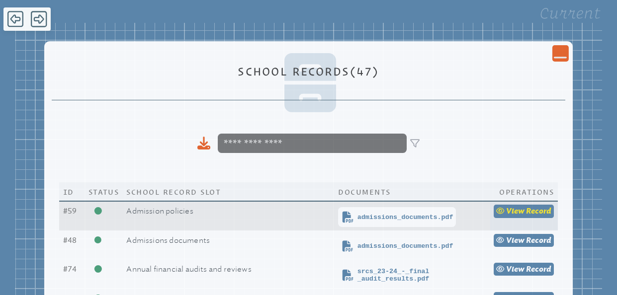 This screenshot has height=295, width=617. Describe the element at coordinates (70, 241) in the screenshot. I see `span: 48` at that location.